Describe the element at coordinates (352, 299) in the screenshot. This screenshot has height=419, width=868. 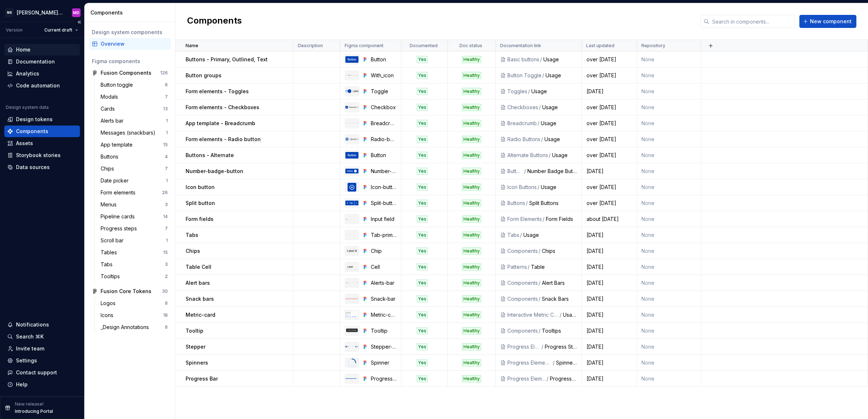
I see `img: Snack-bar` at that location.